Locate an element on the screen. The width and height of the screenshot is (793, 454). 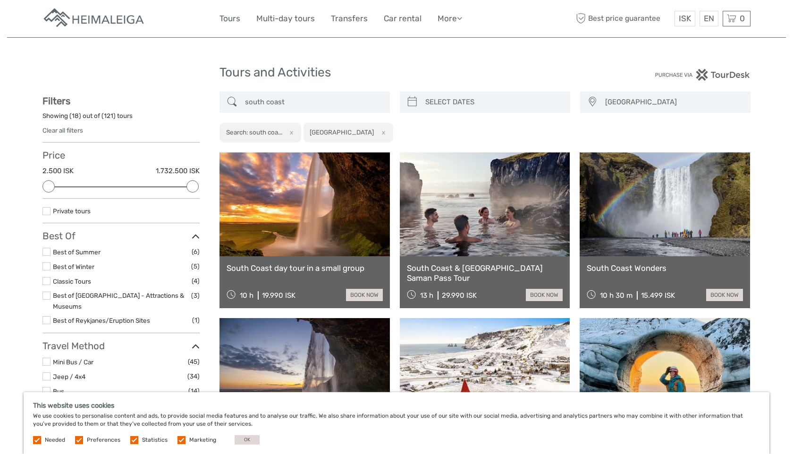
span: (6) is located at coordinates (195, 252).